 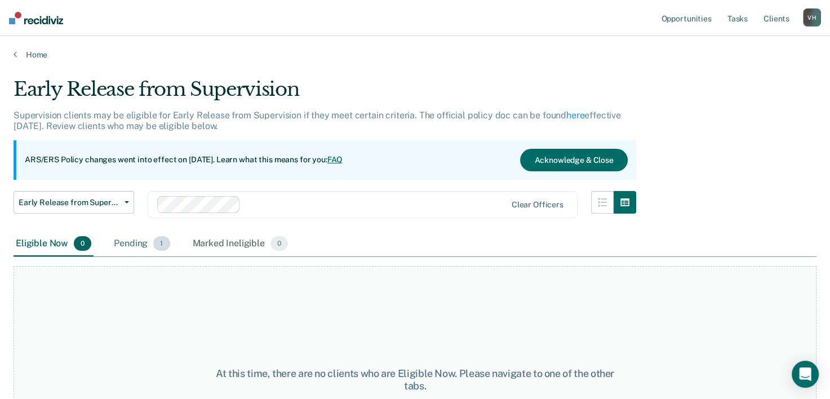 What do you see at coordinates (241, 244) in the screenshot?
I see `div: Marked Ineligible0` at bounding box center [241, 244].